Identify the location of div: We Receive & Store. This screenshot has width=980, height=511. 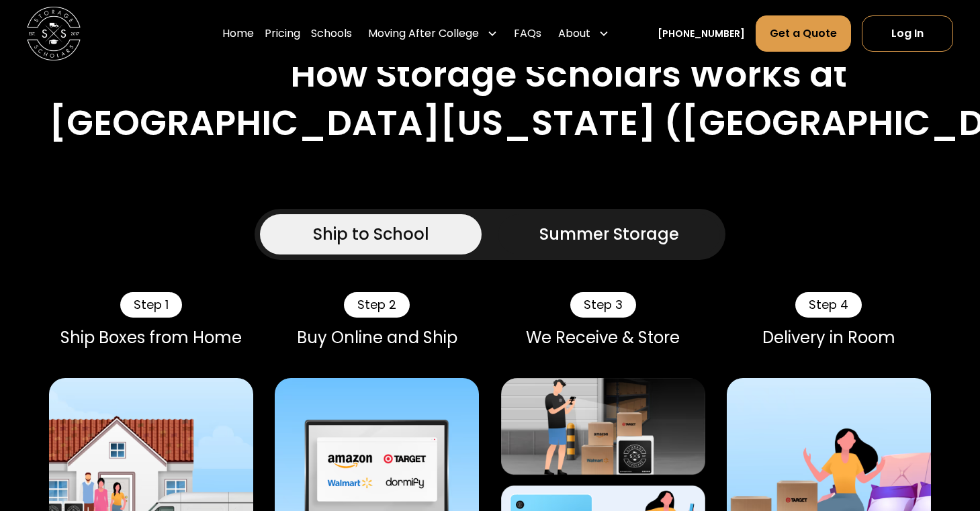
(604, 338).